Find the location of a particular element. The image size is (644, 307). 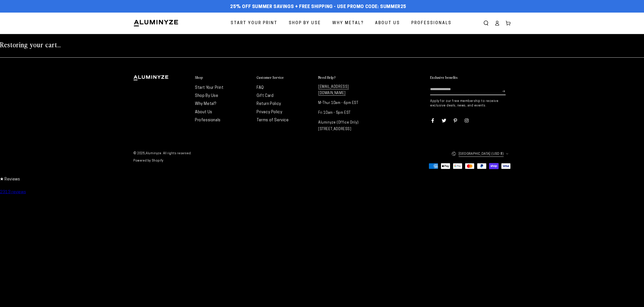

h2: Customer Service is located at coordinates (270, 78).